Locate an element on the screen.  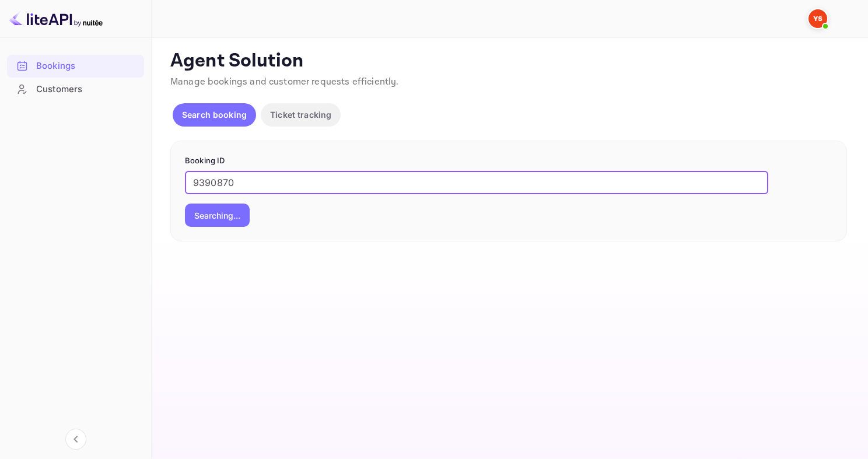
button: Collapse navigation is located at coordinates (76, 439).